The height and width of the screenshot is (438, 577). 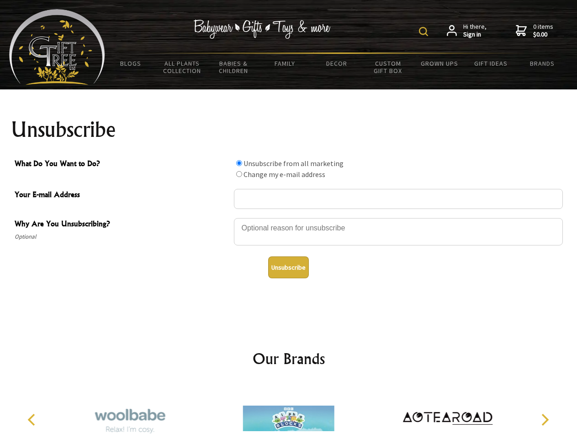 I want to click on strong: $0.00, so click(x=543, y=35).